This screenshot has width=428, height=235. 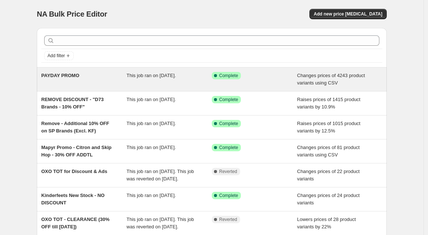 I want to click on span: Mapyr Promo - Citron and Skip Hop - 30% OFF ADDTL, so click(x=76, y=151).